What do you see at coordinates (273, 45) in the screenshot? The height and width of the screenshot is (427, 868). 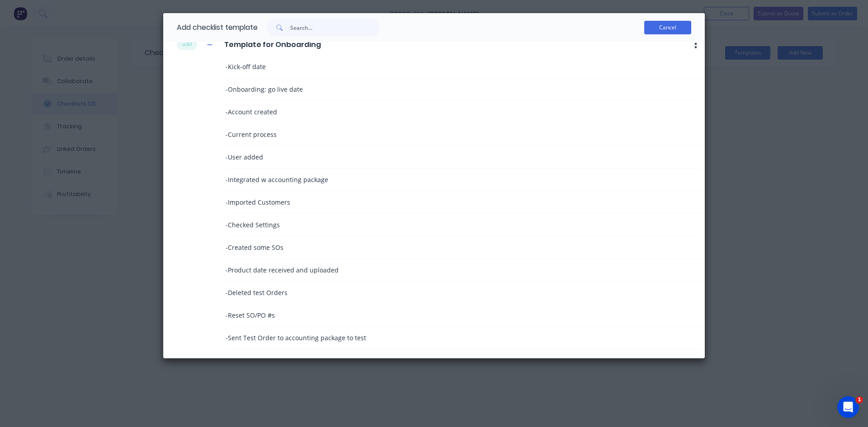 I see `span: Template for Onboarding` at bounding box center [273, 45].